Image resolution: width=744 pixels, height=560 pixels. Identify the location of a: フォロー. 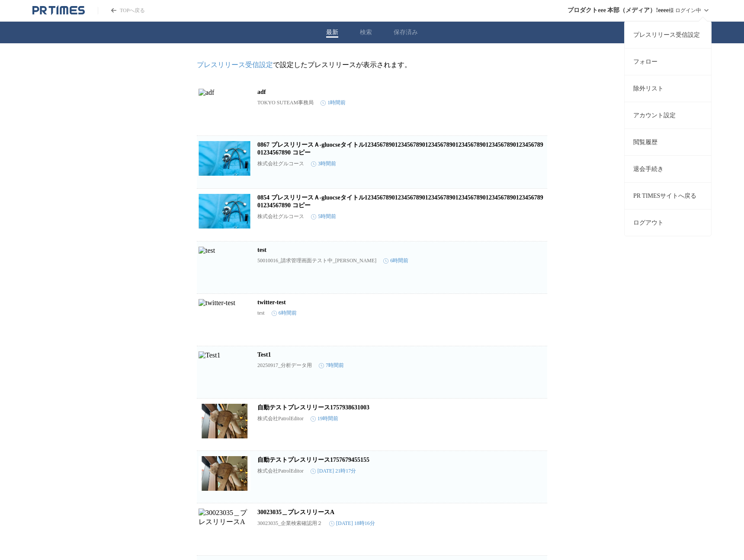
(668, 61).